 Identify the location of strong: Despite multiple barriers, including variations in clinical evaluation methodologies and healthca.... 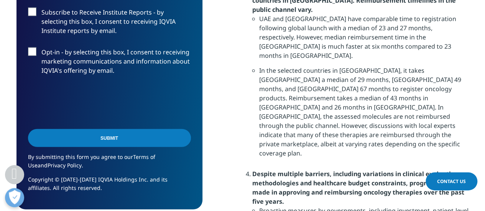
(359, 188).